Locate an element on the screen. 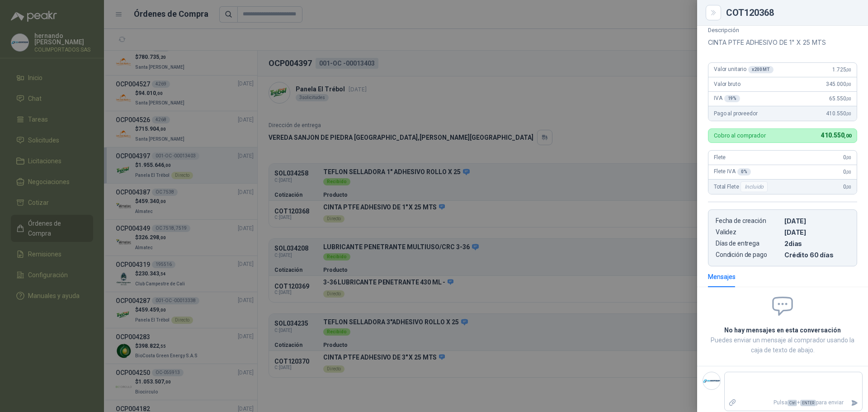  div: Incluido is located at coordinates (754, 186).